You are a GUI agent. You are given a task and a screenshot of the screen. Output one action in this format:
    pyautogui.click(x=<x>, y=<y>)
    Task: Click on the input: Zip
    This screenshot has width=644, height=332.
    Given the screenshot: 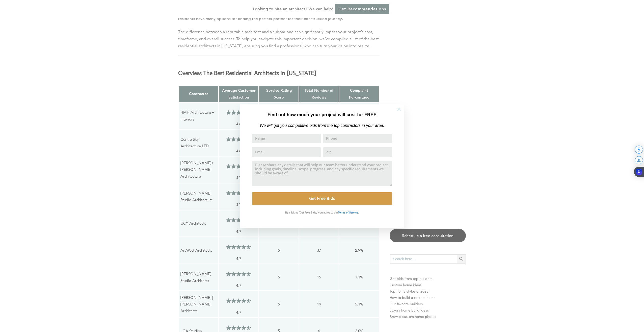 What is the action you would take?
    pyautogui.click(x=358, y=152)
    